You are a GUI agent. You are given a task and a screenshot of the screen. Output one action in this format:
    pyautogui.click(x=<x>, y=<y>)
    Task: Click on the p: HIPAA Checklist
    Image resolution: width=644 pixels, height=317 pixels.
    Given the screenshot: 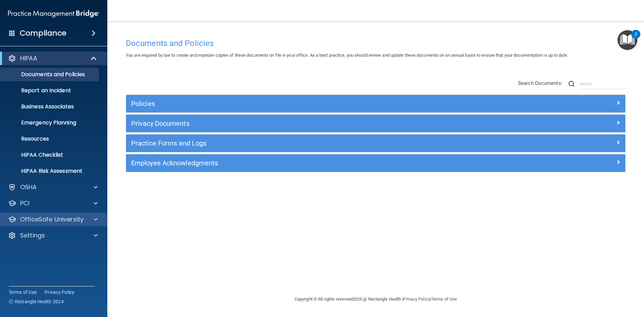 What is the action you would take?
    pyautogui.click(x=50, y=155)
    